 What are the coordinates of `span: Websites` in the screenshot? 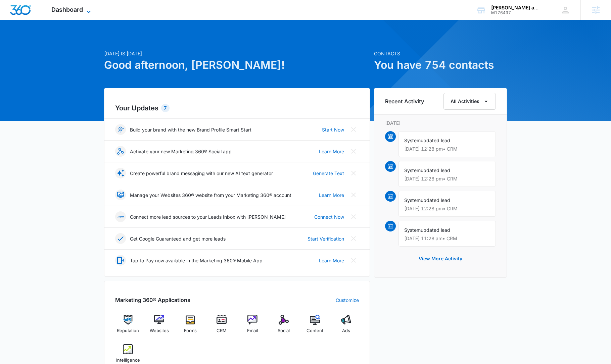 It's located at (159, 331).